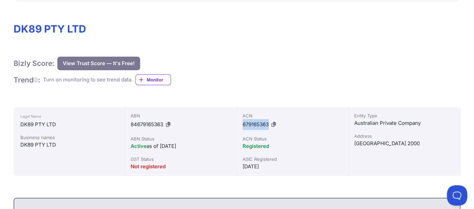 Image resolution: width=474 pixels, height=209 pixels. I want to click on div: ACN, so click(293, 116).